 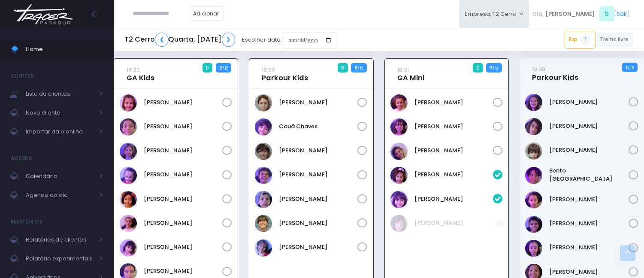 I want to click on strong: 1, so click(x=627, y=67).